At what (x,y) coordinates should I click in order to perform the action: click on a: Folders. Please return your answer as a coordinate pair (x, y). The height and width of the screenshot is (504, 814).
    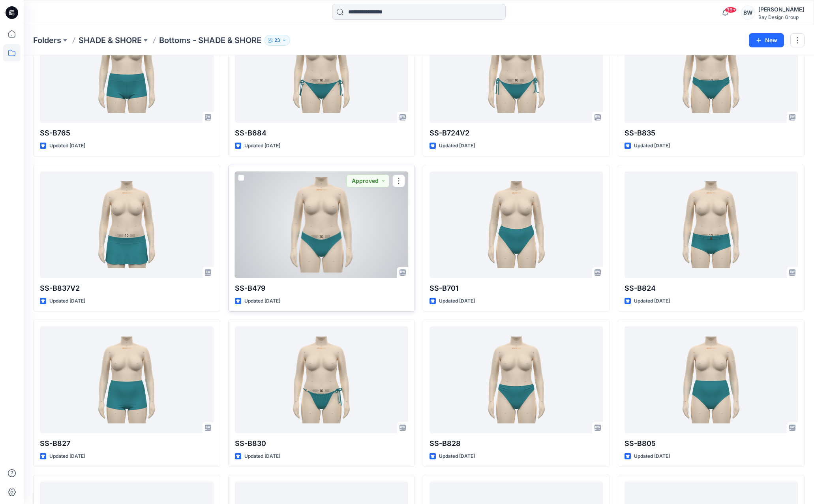
    Looking at the image, I should click on (47, 40).